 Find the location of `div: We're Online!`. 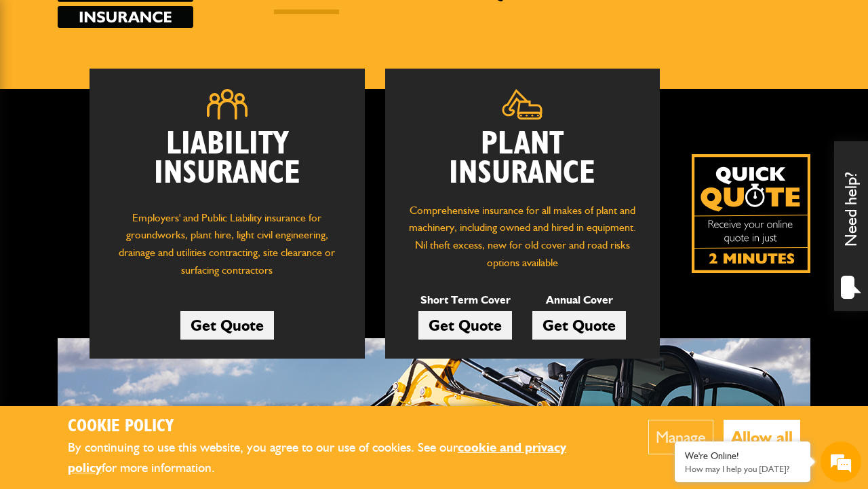

div: We're Online! is located at coordinates (743, 455).